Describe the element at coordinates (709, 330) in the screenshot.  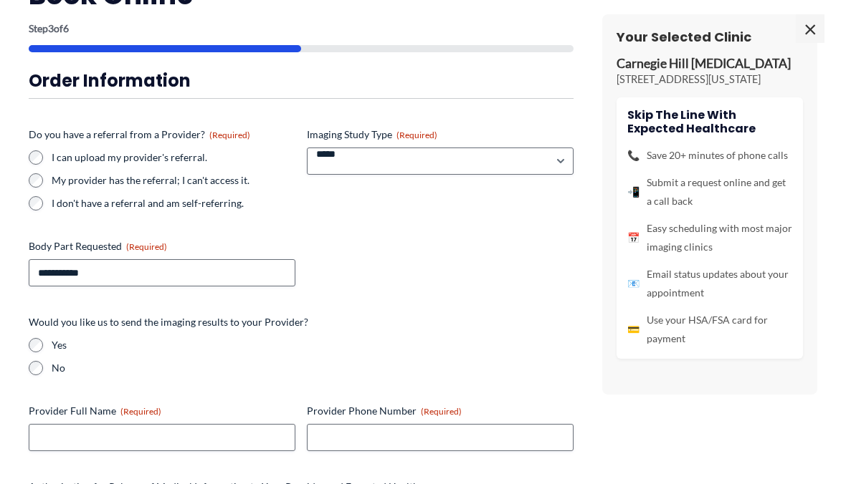
I see `li: Use your HSA/FSA card for payment` at that location.